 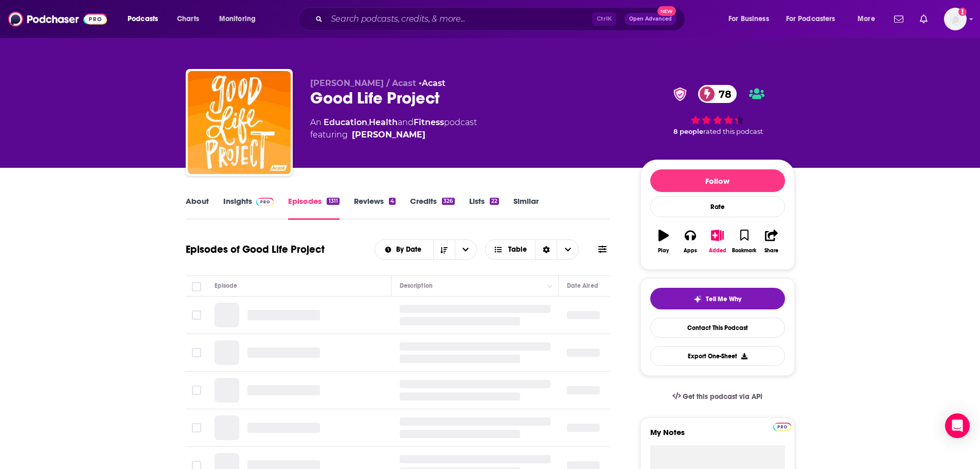 I want to click on a: 78, so click(x=717, y=93).